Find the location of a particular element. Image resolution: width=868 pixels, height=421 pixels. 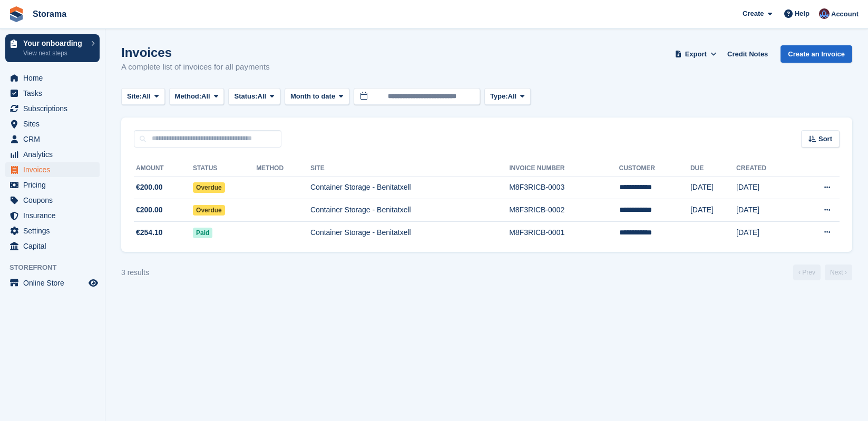

span: Month to date is located at coordinates (313, 96).